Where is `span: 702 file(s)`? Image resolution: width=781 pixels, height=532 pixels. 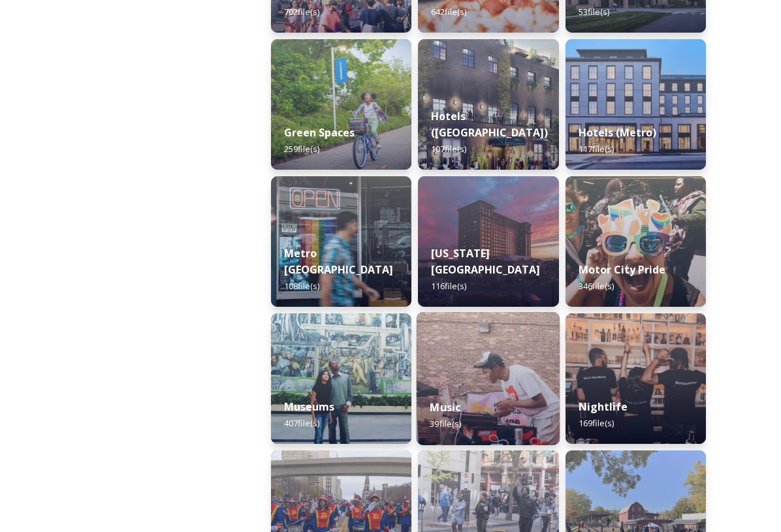 span: 702 file(s) is located at coordinates (301, 11).